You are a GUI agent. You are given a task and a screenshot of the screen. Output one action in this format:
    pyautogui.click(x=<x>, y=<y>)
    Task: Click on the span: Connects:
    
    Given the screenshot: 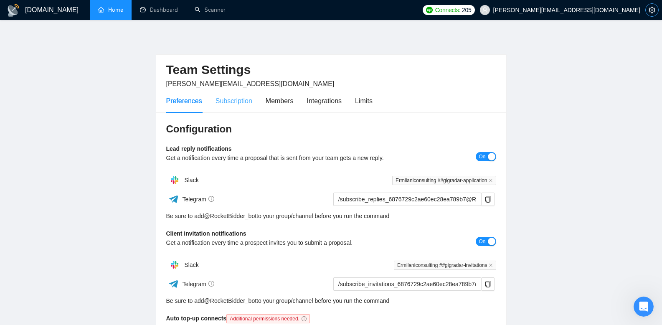 What is the action you would take?
    pyautogui.click(x=447, y=10)
    